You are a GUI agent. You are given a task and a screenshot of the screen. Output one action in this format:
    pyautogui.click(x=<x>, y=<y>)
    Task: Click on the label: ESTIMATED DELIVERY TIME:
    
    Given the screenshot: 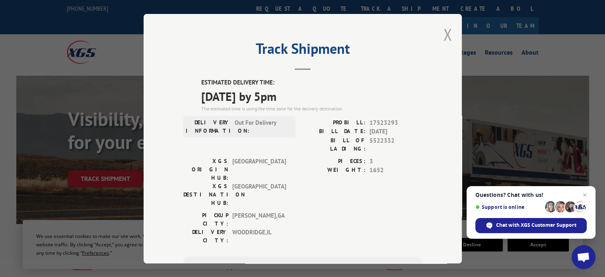 What is the action you would take?
    pyautogui.click(x=312, y=82)
    